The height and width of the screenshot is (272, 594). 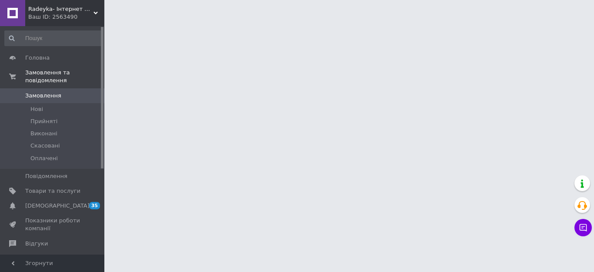 What do you see at coordinates (44, 133) in the screenshot?
I see `span: Виконані` at bounding box center [44, 133].